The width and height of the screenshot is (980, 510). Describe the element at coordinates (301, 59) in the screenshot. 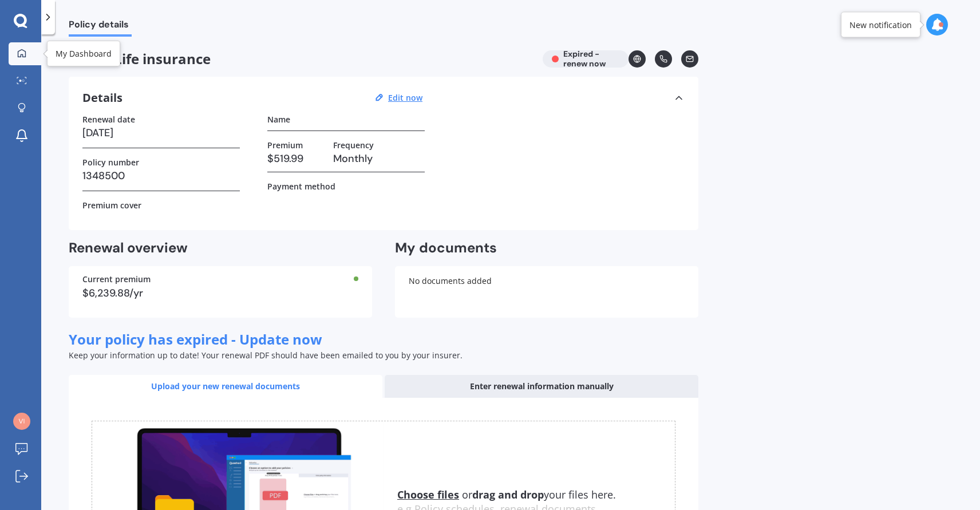

I see `span: Life insurance` at that location.